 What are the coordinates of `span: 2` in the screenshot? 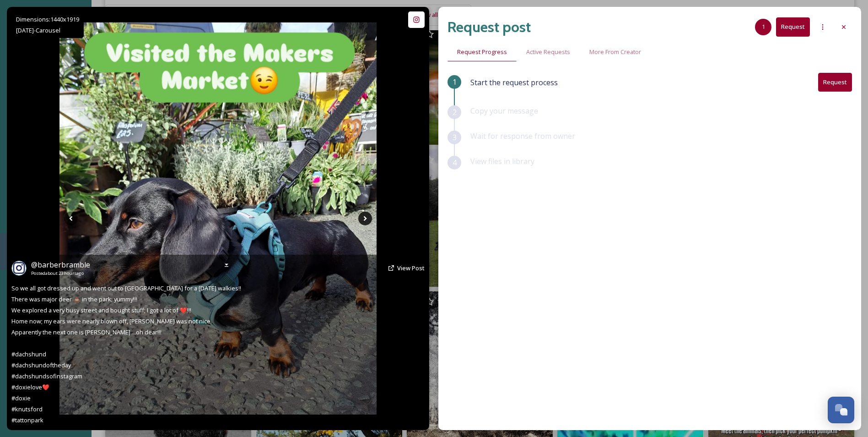 It's located at (454, 113).